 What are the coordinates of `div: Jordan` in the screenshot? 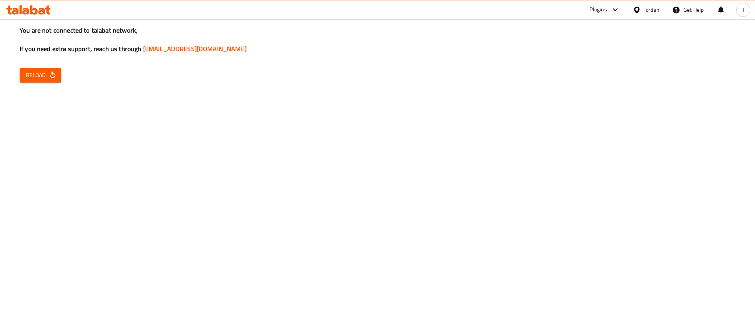 It's located at (652, 10).